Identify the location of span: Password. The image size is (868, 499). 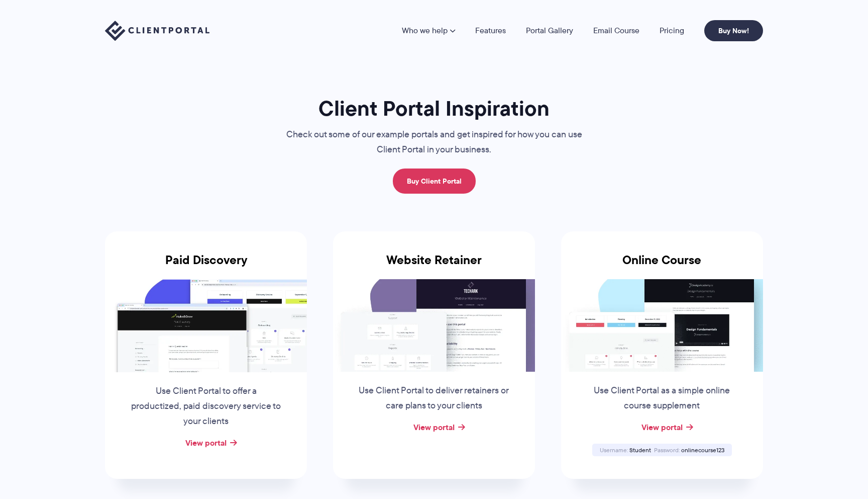
(667, 449).